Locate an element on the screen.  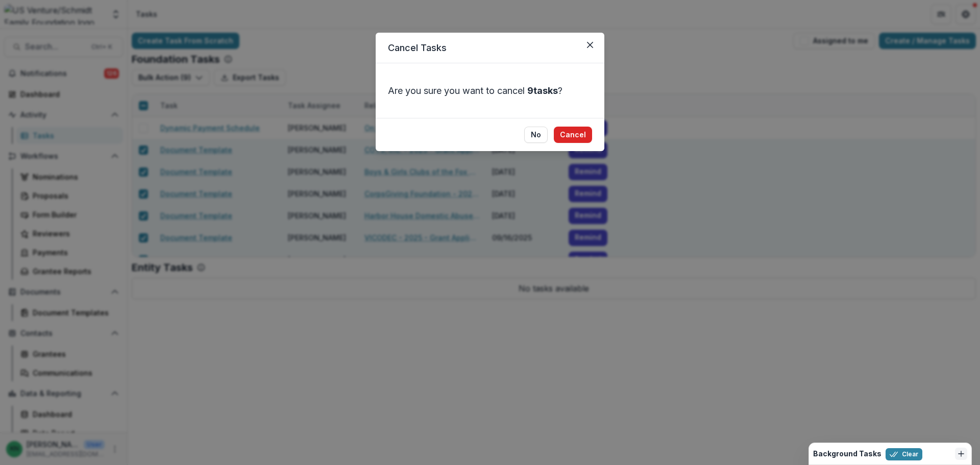
button: Cancel is located at coordinates (573, 135).